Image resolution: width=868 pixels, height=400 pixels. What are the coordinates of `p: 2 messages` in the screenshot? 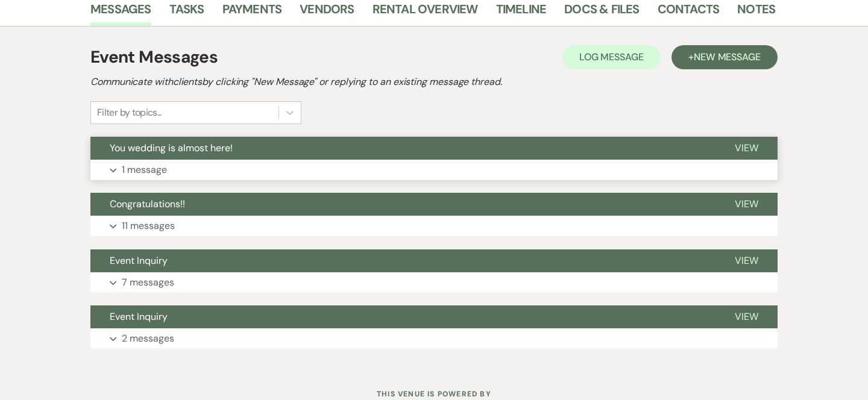 It's located at (147, 339).